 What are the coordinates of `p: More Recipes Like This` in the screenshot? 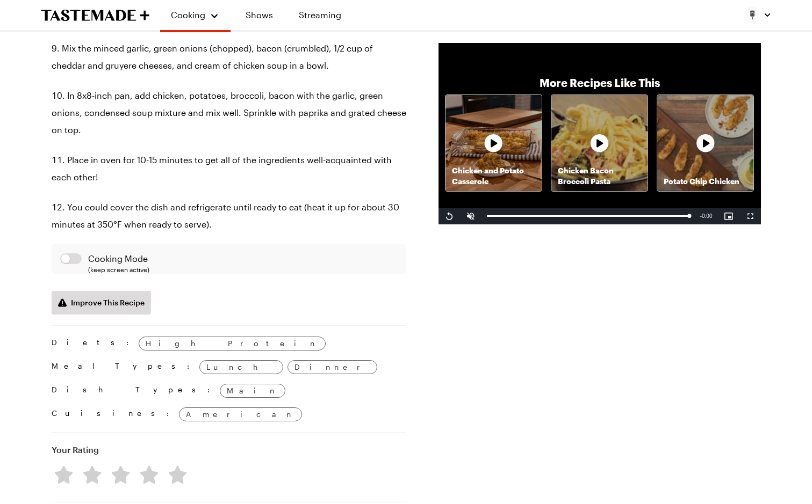 It's located at (599, 83).